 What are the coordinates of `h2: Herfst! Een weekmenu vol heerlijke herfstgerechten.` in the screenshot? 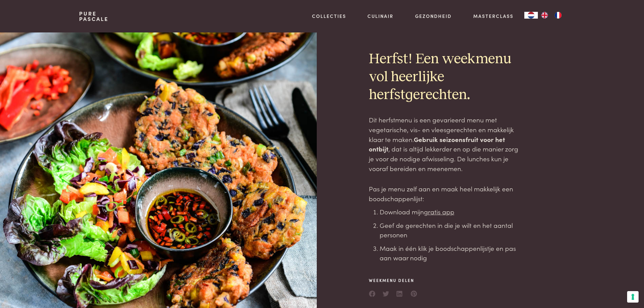 It's located at (446, 77).